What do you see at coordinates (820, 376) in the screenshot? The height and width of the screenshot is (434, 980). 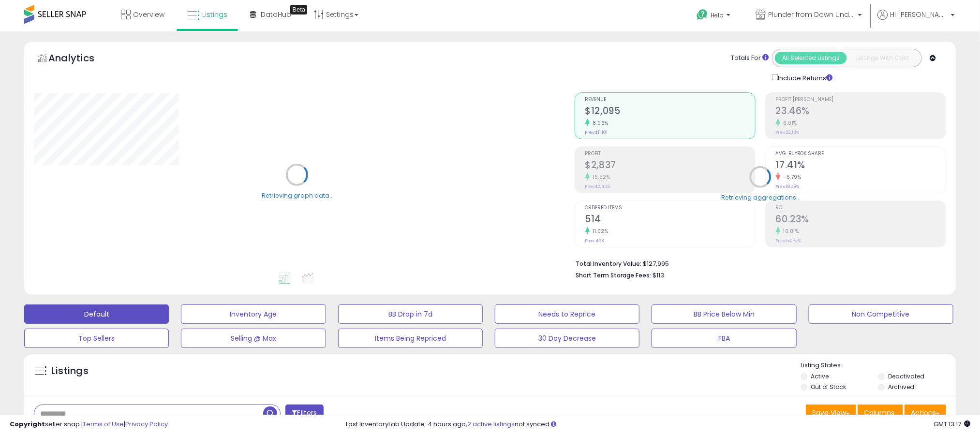 I see `label: Active` at bounding box center [820, 376].